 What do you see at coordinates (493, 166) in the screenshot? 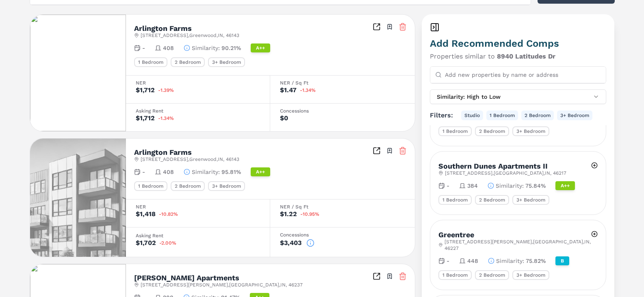
I see `h2: Southern Dunes Apartments II` at bounding box center [493, 166].